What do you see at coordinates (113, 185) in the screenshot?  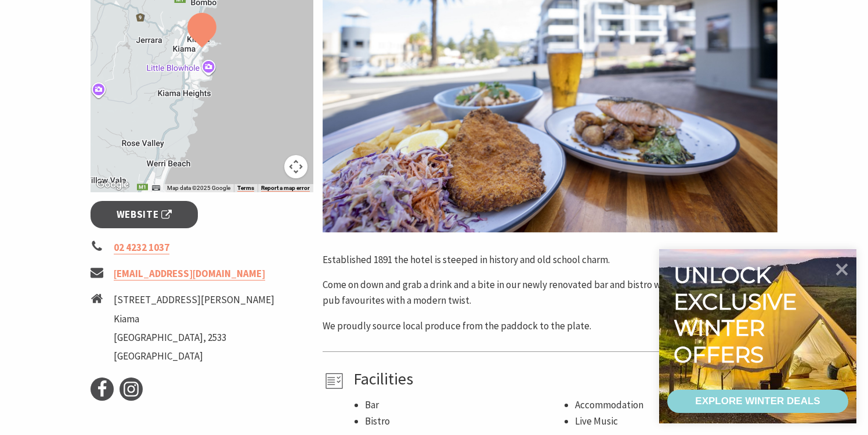 I see `a: Open this area in Google Maps (opens a new window)` at bounding box center [113, 185].